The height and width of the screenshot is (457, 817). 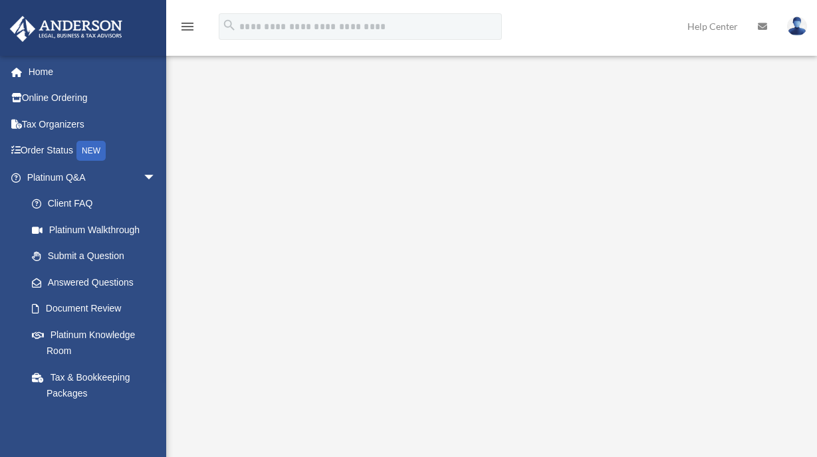 I want to click on a: Home, so click(x=92, y=72).